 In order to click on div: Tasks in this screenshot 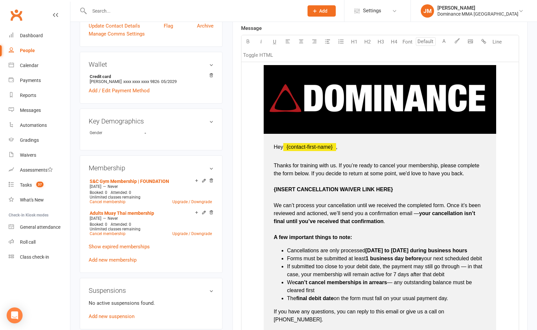, I will do `click(26, 185)`.